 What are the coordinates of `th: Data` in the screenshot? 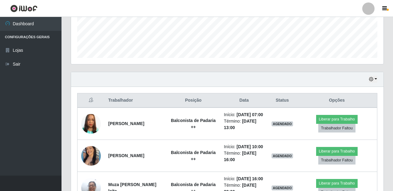 It's located at (244, 100).